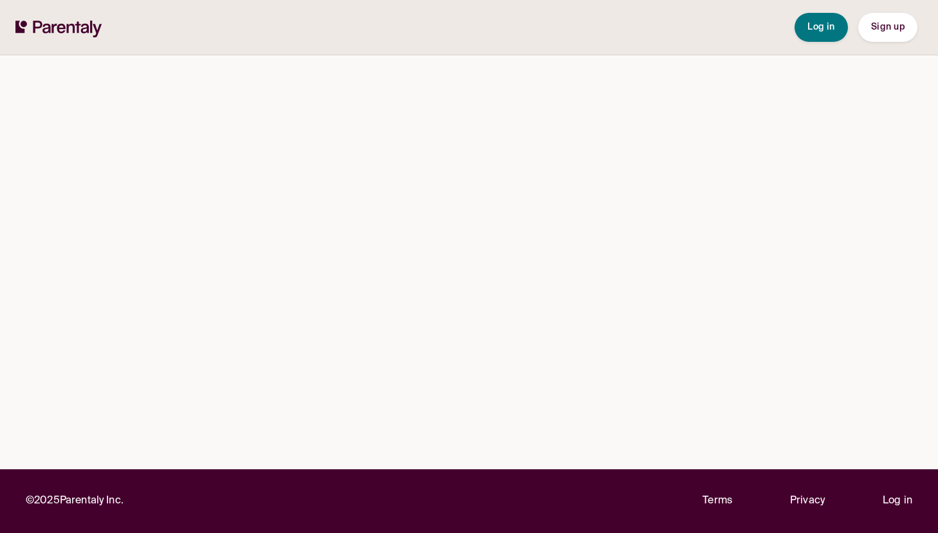 The height and width of the screenshot is (533, 938). What do you see at coordinates (808, 501) in the screenshot?
I see `p: Privacy` at bounding box center [808, 501].